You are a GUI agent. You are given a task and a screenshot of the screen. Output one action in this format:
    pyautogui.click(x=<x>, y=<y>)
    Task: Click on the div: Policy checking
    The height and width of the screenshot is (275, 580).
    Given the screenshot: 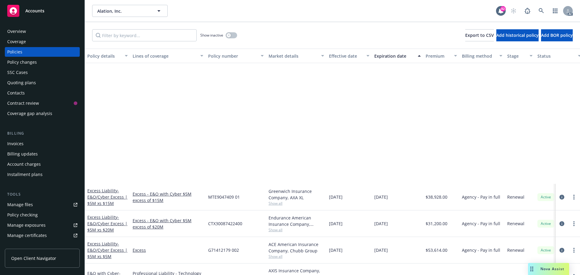 What is the action you would take?
    pyautogui.click(x=22, y=215)
    